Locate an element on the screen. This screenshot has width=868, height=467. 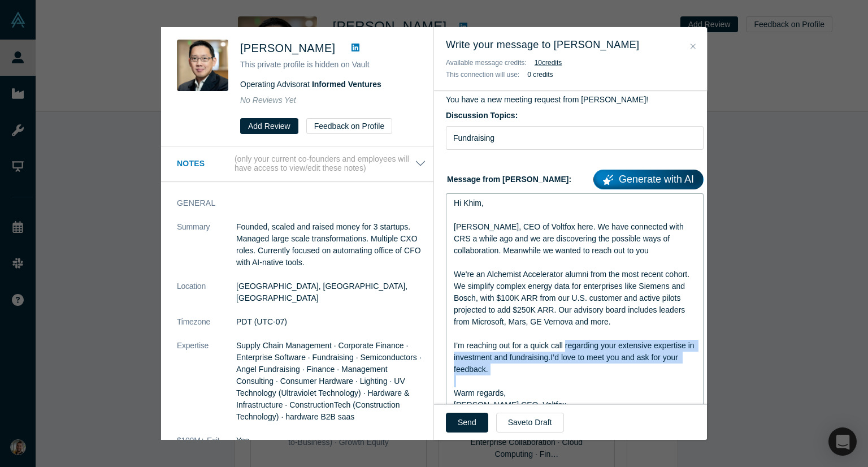
span: Supply Chain Management · Corporate Finance · Enterprise Software · Fundraising · Semiconductors ... is located at coordinates (329, 381).